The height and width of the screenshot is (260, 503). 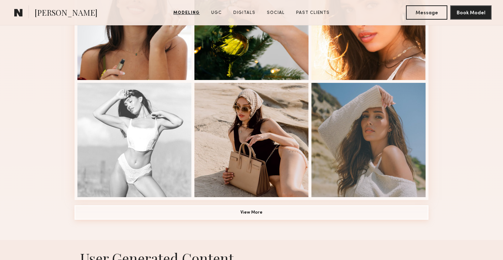 What do you see at coordinates (245, 13) in the screenshot?
I see `a: Digitals` at bounding box center [245, 13].